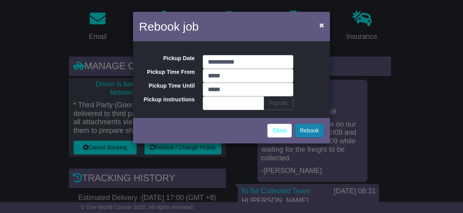 The width and height of the screenshot is (463, 213). Describe the element at coordinates (166, 100) in the screenshot. I see `label: Pickup instructions` at that location.